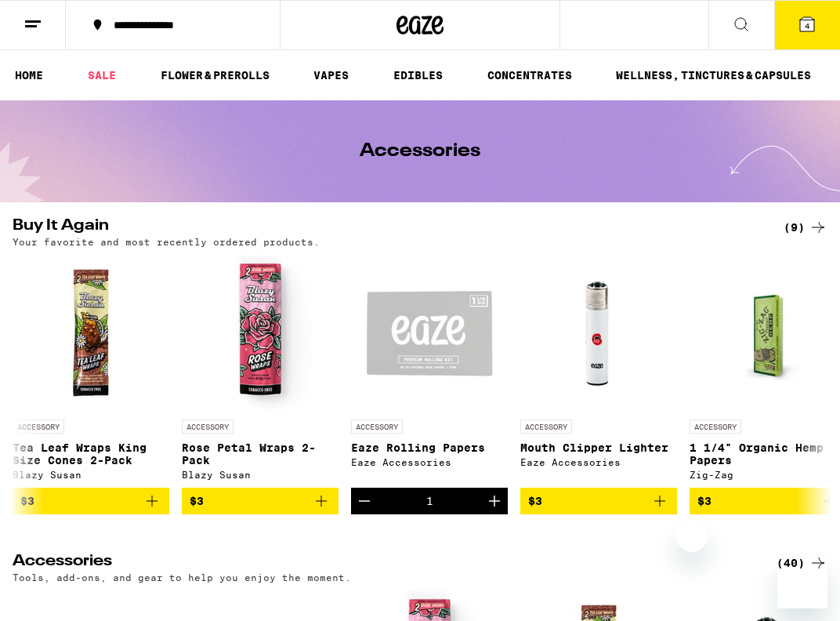 The image size is (840, 621). What do you see at coordinates (331, 75) in the screenshot?
I see `a: VAPES` at bounding box center [331, 75].